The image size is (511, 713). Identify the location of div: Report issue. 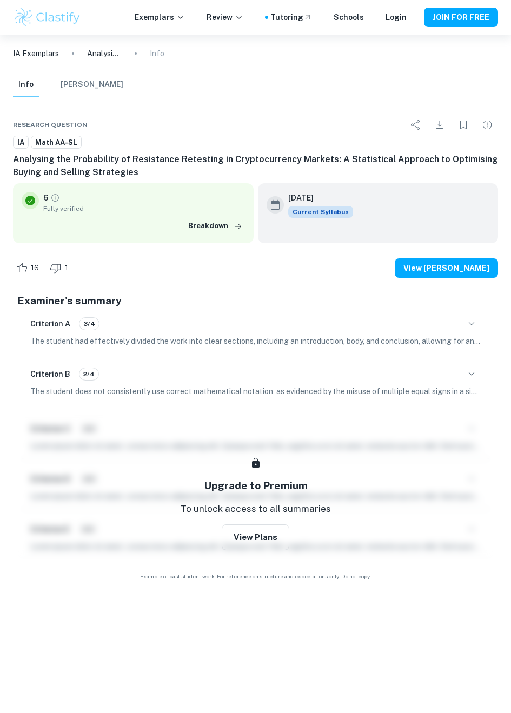
(487, 125).